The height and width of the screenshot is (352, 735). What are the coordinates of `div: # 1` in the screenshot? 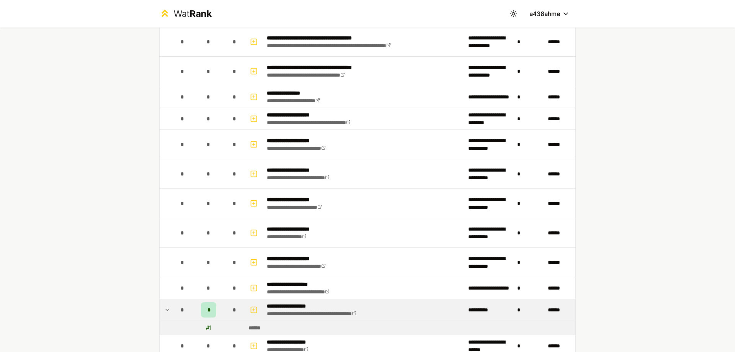 It's located at (209, 328).